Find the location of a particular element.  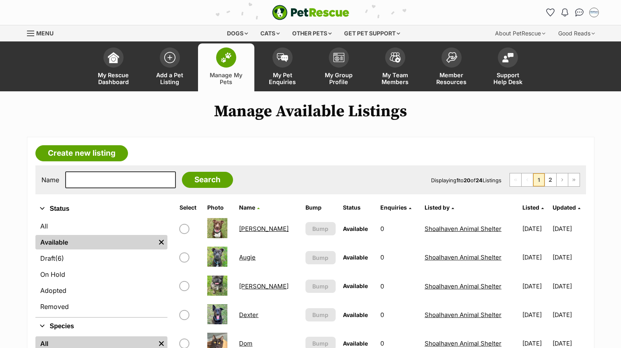

a: Dom is located at coordinates (246, 343).